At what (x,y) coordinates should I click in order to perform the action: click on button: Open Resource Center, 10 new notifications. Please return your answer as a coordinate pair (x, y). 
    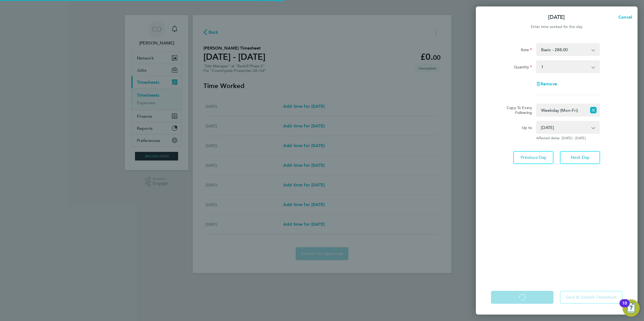
    Looking at the image, I should click on (631, 308).